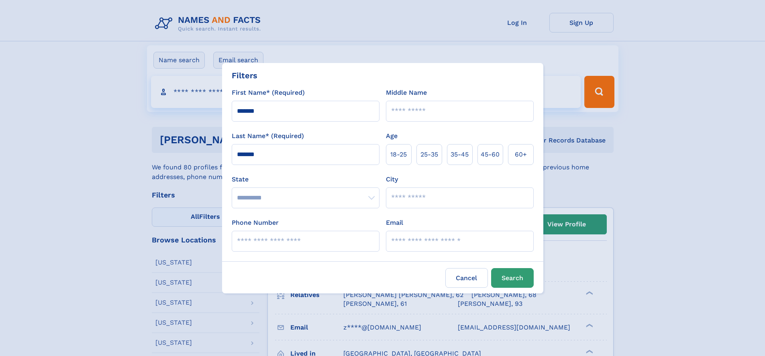 Image resolution: width=765 pixels, height=356 pixels. Describe the element at coordinates (245, 76) in the screenshot. I see `div: Filters` at that location.